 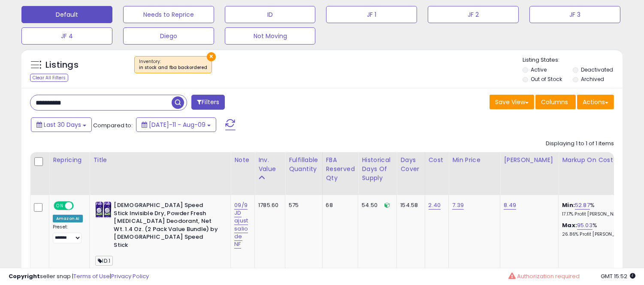 I want to click on div: Fulfillable Quantity, so click(x=303, y=164).